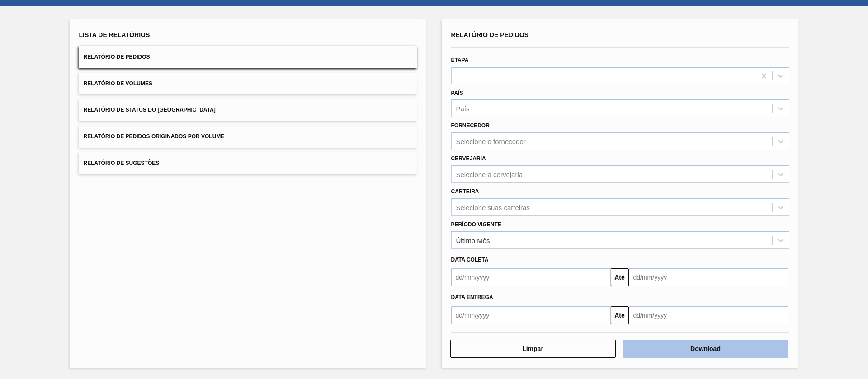 The image size is (868, 379). What do you see at coordinates (249, 163) in the screenshot?
I see `button: Relatório de Sugestões` at bounding box center [249, 163].